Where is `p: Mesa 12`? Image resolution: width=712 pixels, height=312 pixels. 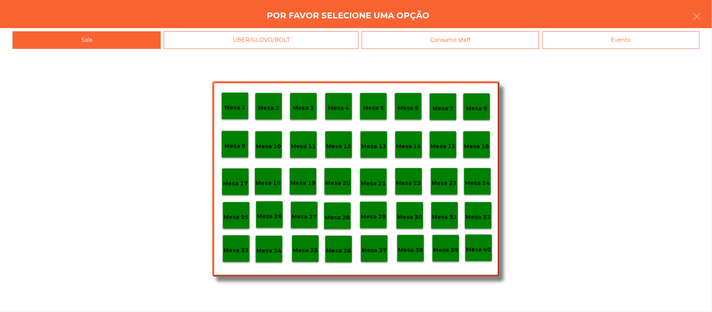
p: Mesa 12 is located at coordinates (339, 146).